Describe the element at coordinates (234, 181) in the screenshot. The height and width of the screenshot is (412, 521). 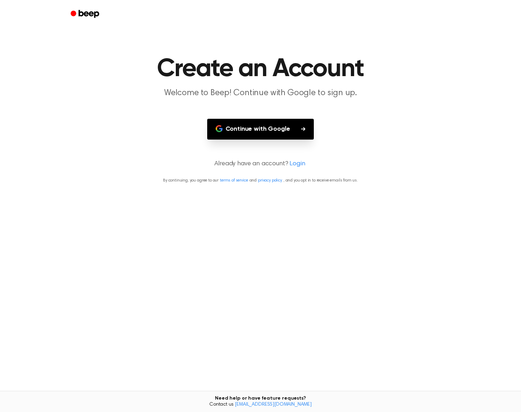
I see `a: terms of service` at that location.